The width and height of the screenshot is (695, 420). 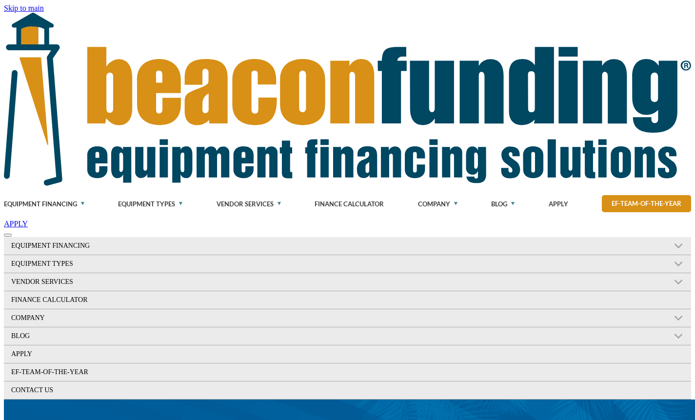 I want to click on button: Toggle navigation, so click(x=8, y=235).